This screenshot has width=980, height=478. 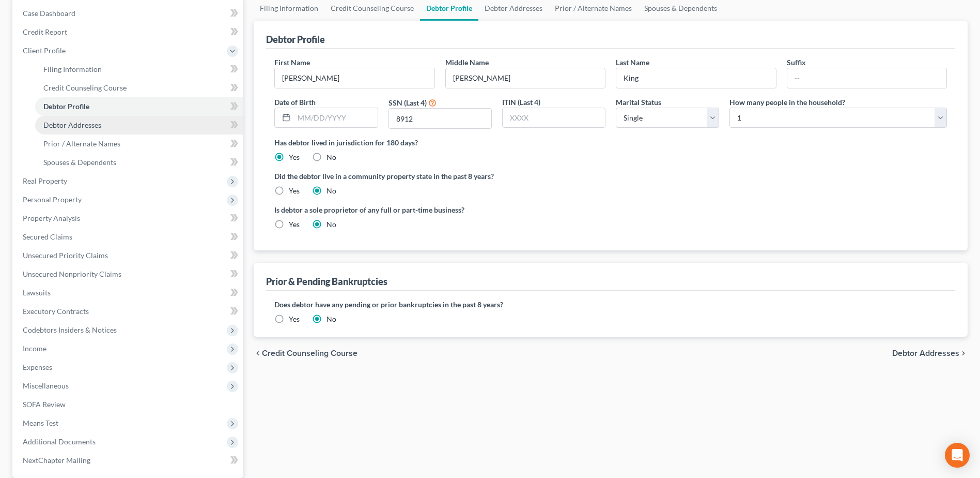 I want to click on span: Spouses & Dependents, so click(x=80, y=161).